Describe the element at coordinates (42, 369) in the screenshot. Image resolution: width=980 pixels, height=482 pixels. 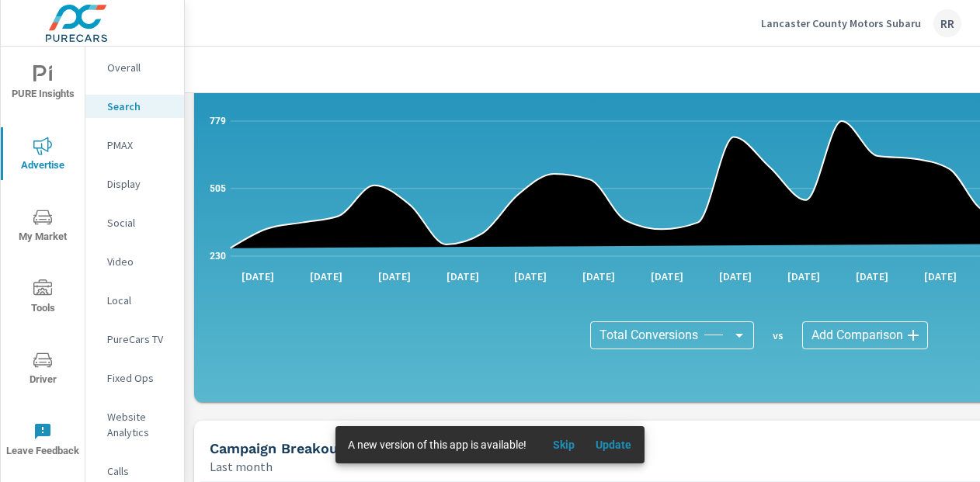
I see `span: Driver` at that location.